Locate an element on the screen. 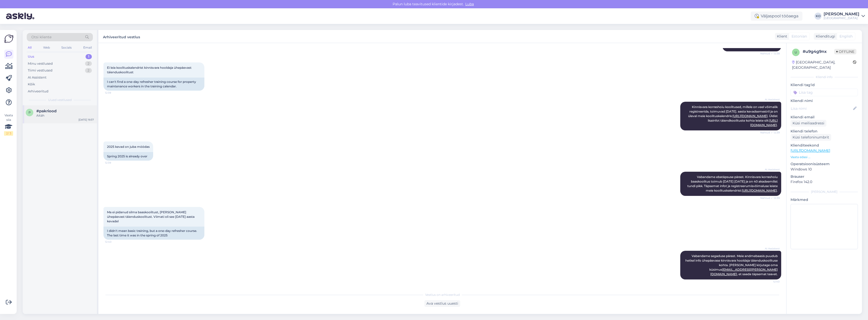 This screenshot has width=868, height=320. span: Uued vestlused is located at coordinates (60, 100).